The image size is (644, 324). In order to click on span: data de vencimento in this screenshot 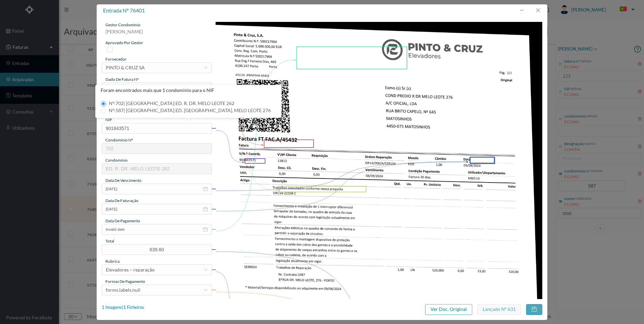, I will do `click(123, 180)`.